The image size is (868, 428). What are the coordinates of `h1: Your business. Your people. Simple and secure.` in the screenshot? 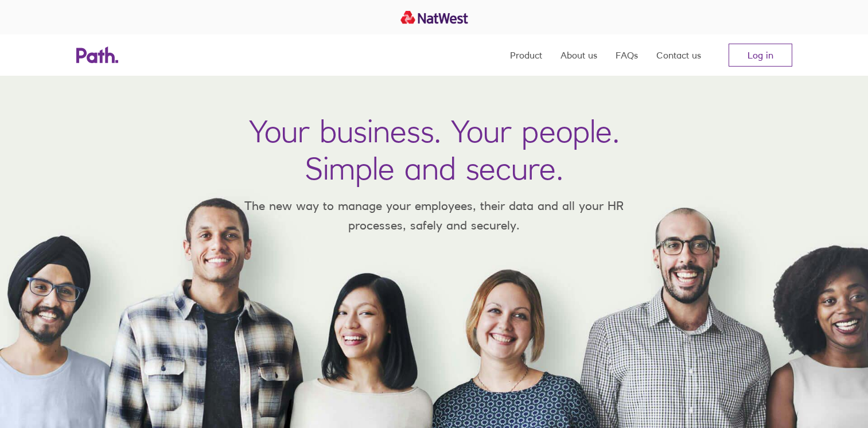 It's located at (434, 150).